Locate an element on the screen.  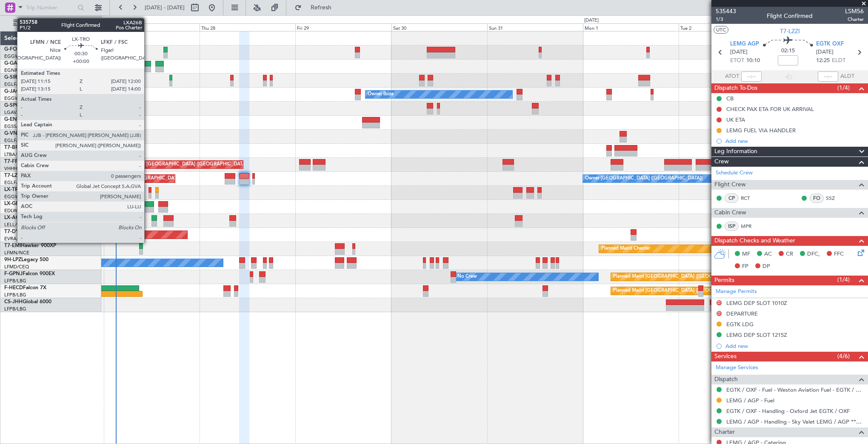
span: Cabin Crew is located at coordinates (730, 213).